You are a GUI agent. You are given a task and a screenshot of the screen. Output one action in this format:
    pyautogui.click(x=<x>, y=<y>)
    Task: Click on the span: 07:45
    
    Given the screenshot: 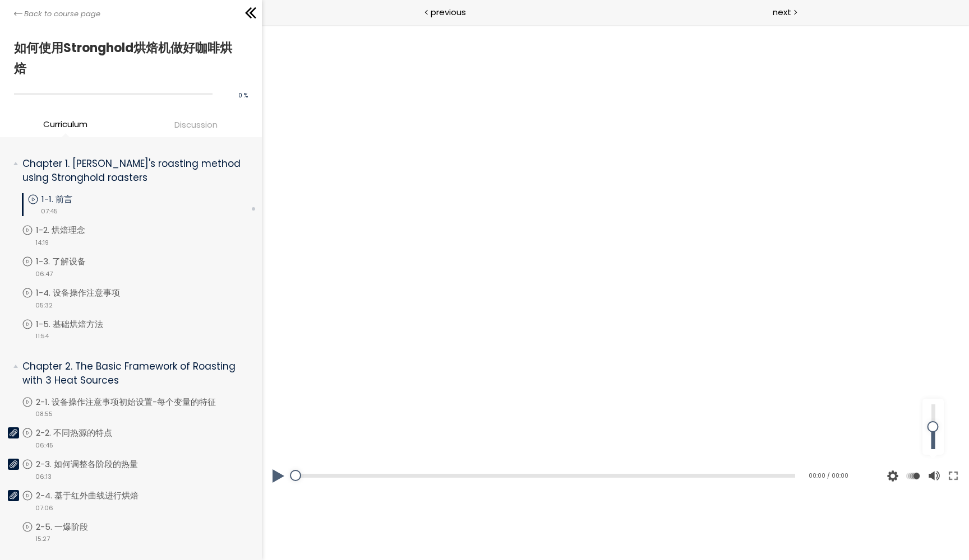 What is the action you would take?
    pyautogui.click(x=49, y=211)
    